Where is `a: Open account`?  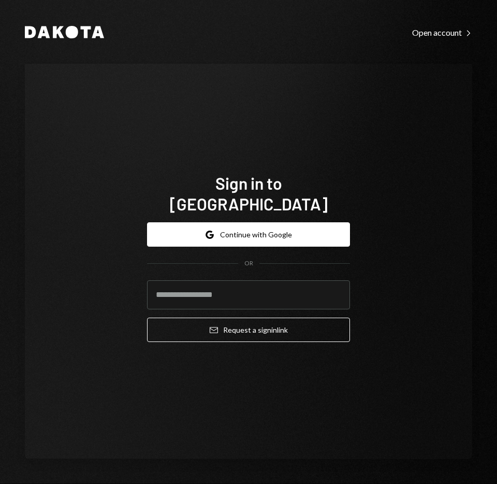 a: Open account is located at coordinates (443, 32).